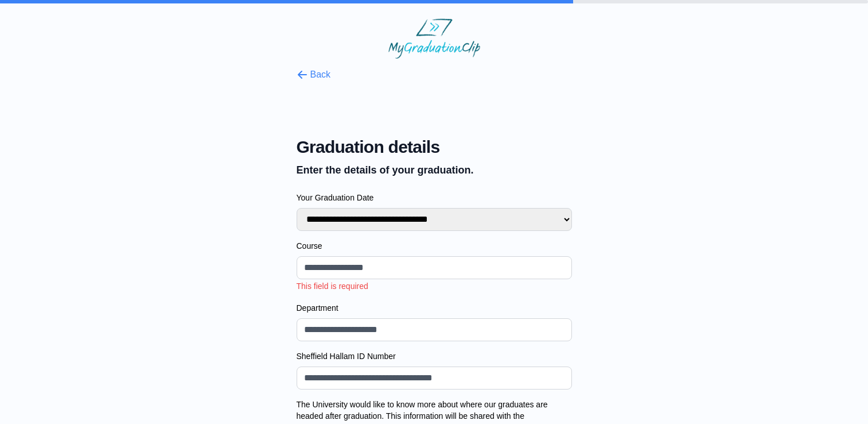 The height and width of the screenshot is (424, 868). I want to click on label: Sheffield Hallam ID Number, so click(434, 356).